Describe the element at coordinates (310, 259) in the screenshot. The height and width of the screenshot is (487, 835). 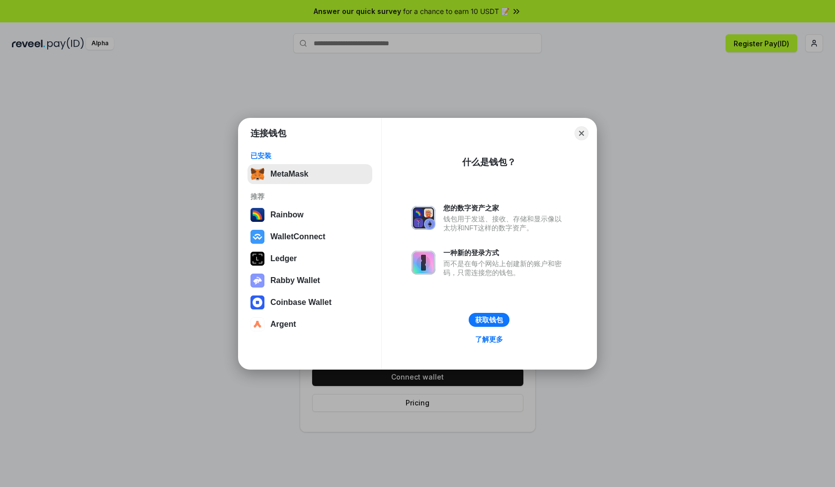
I see `button: Ledger` at that location.